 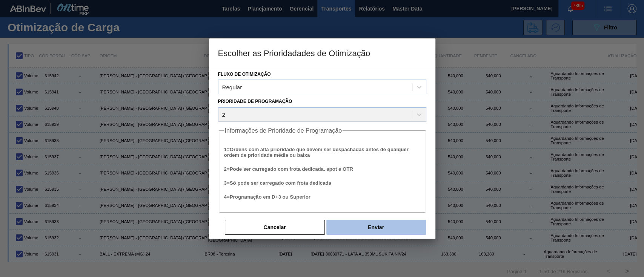 I want to click on h5: 2 = Pode ser carregado com frota dedicada. spot e OTR, so click(x=322, y=169).